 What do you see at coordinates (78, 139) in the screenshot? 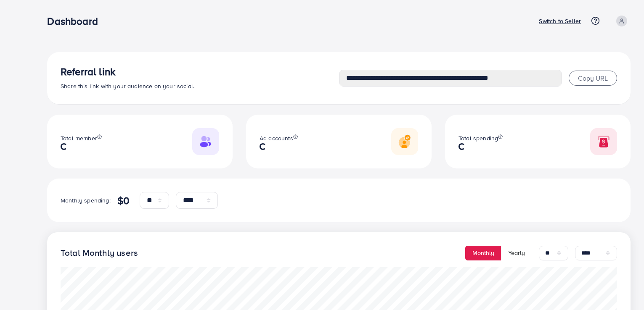
I see `span: Total member` at bounding box center [78, 139].